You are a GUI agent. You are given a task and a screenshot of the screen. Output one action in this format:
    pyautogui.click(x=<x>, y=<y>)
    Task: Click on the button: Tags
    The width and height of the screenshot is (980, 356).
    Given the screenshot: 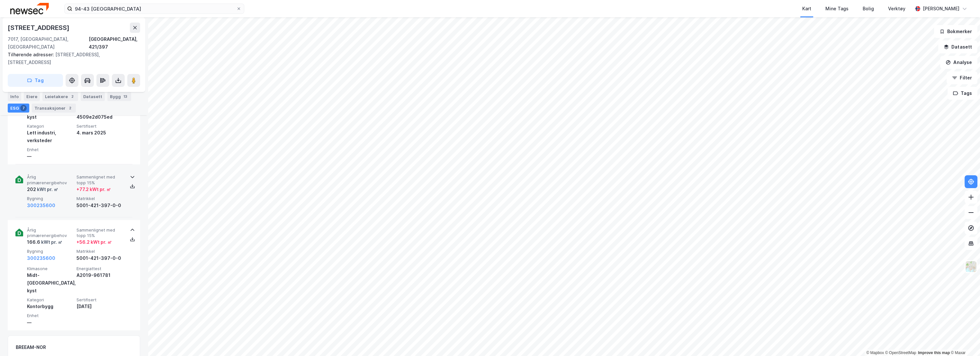 What is the action you would take?
    pyautogui.click(x=962, y=93)
    